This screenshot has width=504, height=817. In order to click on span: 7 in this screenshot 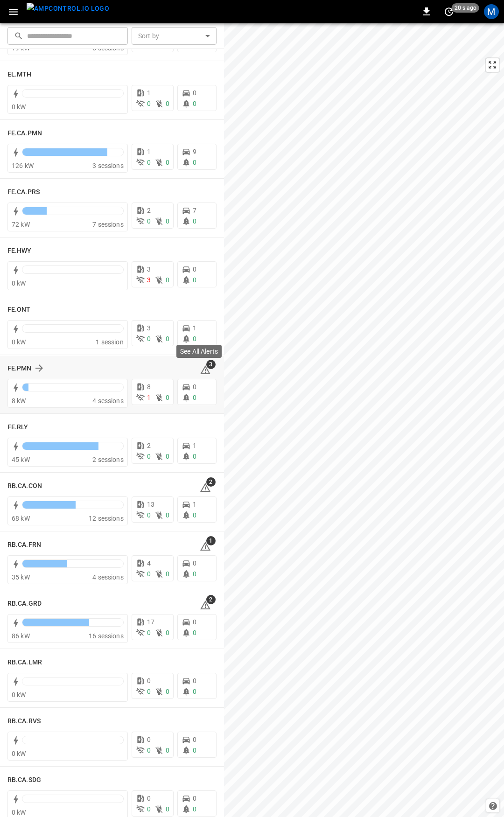, I will do `click(195, 211)`.